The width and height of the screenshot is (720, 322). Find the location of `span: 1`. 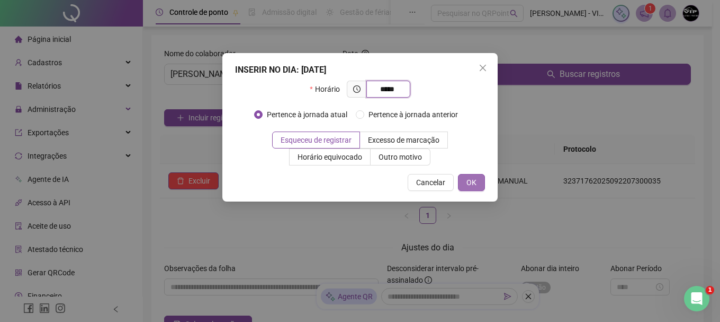

span: 1 is located at coordinates (710, 290).